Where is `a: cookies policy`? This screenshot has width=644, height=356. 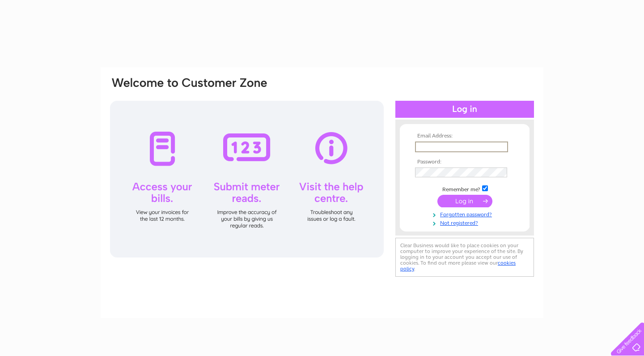
a: cookies policy is located at coordinates (458, 266).